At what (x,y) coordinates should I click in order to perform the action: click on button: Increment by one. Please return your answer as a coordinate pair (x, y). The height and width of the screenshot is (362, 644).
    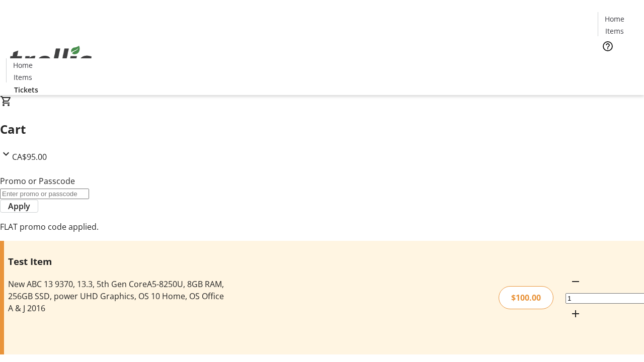
    Looking at the image, I should click on (576, 314).